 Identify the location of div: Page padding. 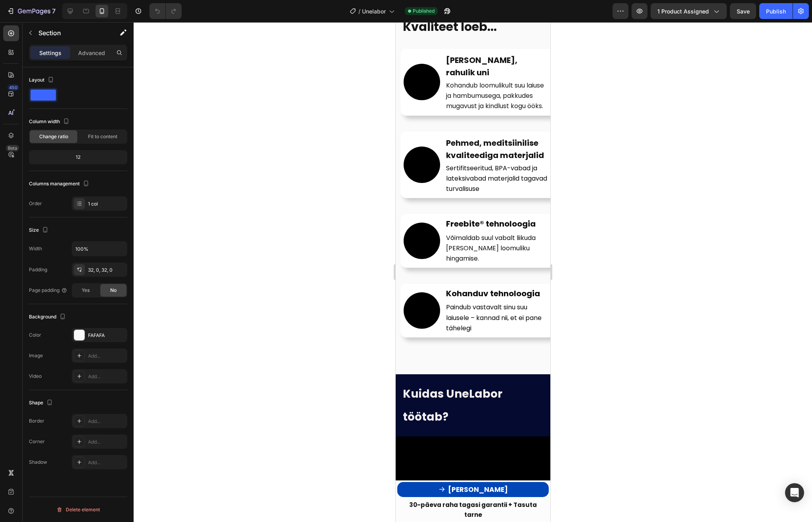
(48, 290).